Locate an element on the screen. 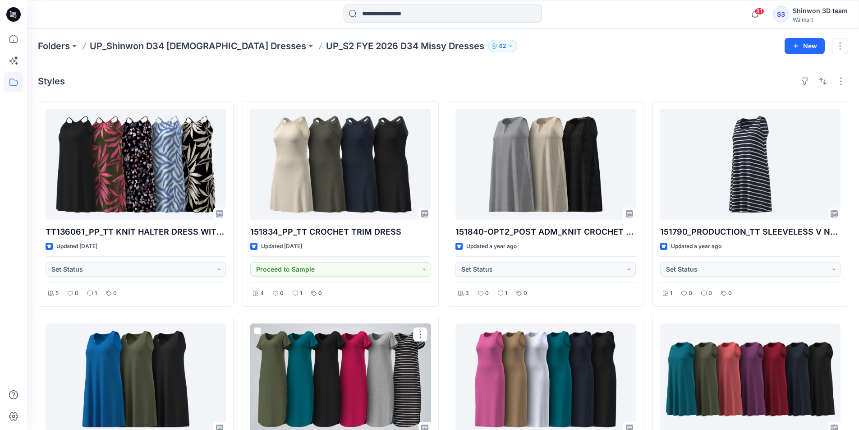 This screenshot has height=430, width=859. p: 5 is located at coordinates (57, 293).